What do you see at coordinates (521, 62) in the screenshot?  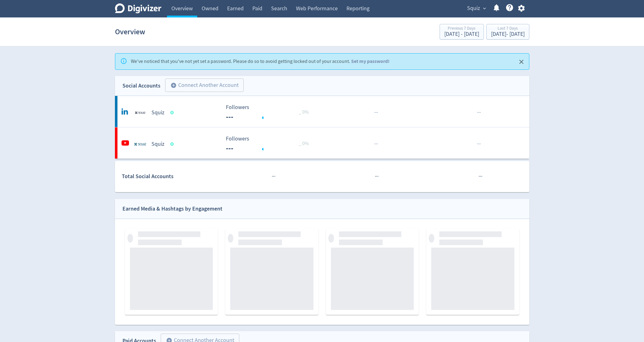 I see `button: Close` at bounding box center [521, 62].